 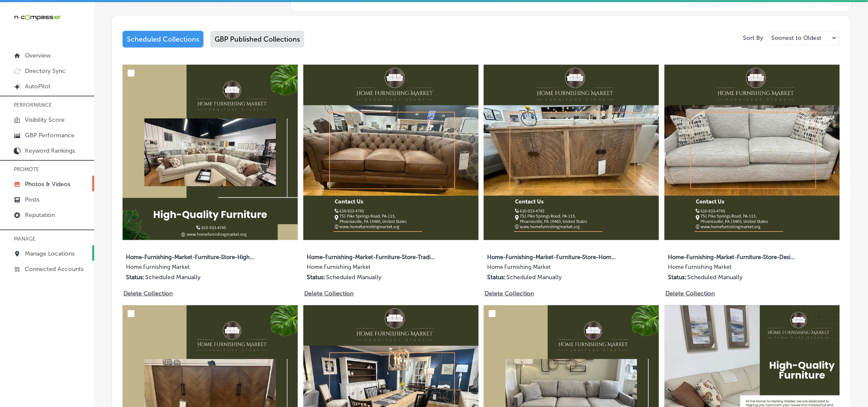 What do you see at coordinates (54, 269) in the screenshot?
I see `p: Connected Accounts` at bounding box center [54, 269].